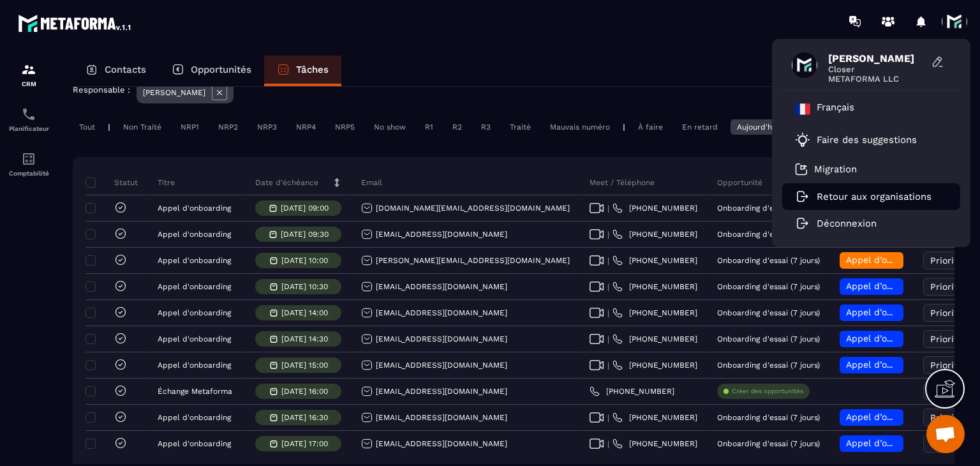  I want to click on div: R1, so click(429, 127).